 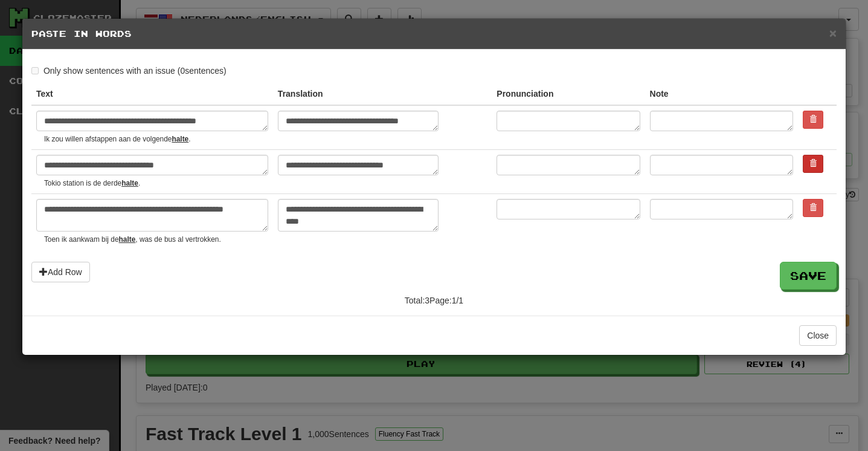 I want to click on small: Tokio station is de derde ., so click(x=156, y=183).